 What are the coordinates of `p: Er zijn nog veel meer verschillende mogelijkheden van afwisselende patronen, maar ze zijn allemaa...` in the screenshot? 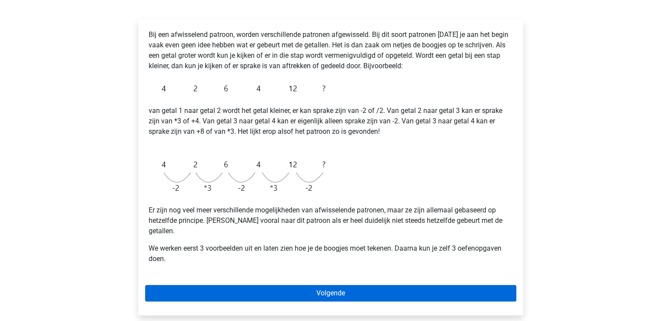 It's located at (331, 221).